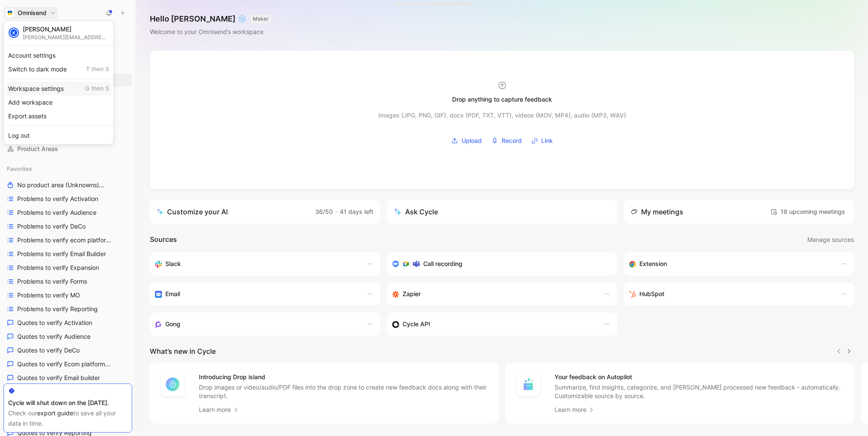 The width and height of the screenshot is (868, 436). Describe the element at coordinates (58, 116) in the screenshot. I see `div: Export assets` at that location.